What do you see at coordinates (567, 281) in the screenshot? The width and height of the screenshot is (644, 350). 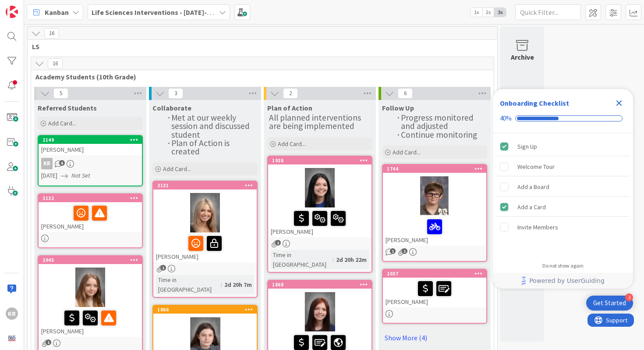 I see `span: Powered by UserGuiding` at bounding box center [567, 281].